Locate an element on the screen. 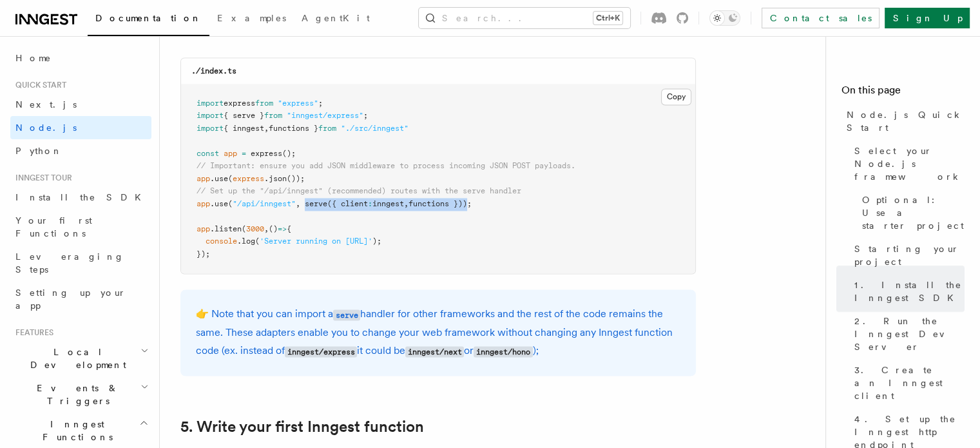 This screenshot has height=448, width=980. span: Leveraging Steps is located at coordinates (70, 263).